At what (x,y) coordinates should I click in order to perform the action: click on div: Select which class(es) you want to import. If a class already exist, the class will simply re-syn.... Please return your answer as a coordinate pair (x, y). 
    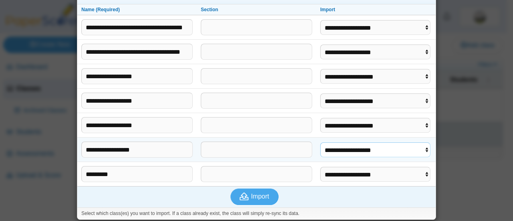
    Looking at the image, I should click on (256, 213).